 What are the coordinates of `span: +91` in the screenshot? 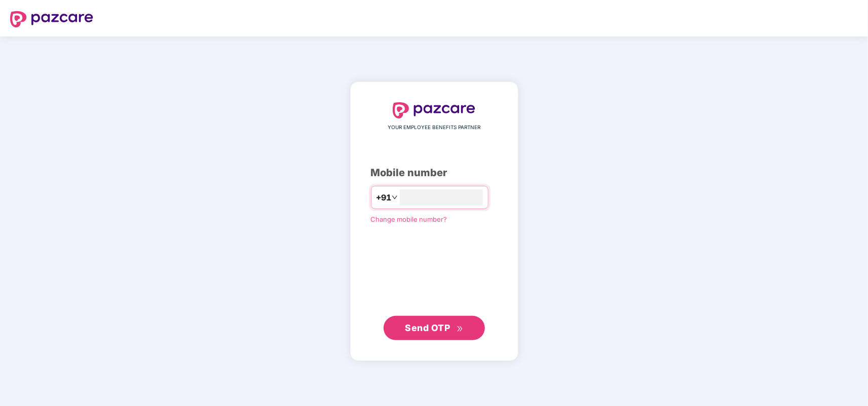 It's located at (384, 197).